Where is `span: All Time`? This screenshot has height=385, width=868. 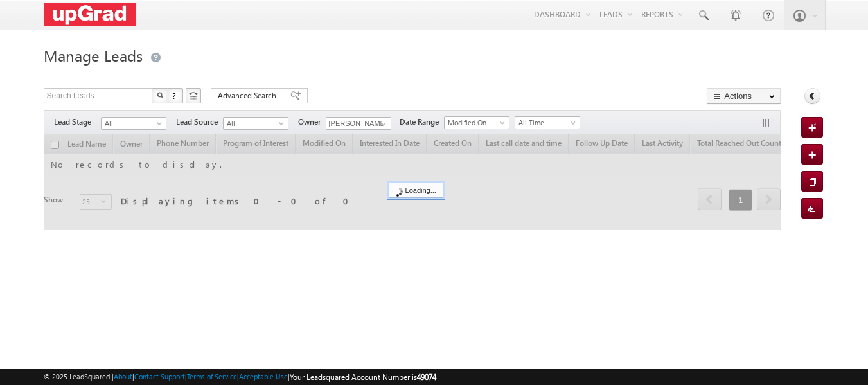
span: All Time is located at coordinates (546, 123).